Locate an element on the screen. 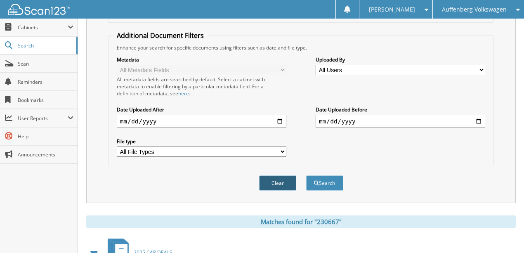  span: User Reports is located at coordinates (42, 118).